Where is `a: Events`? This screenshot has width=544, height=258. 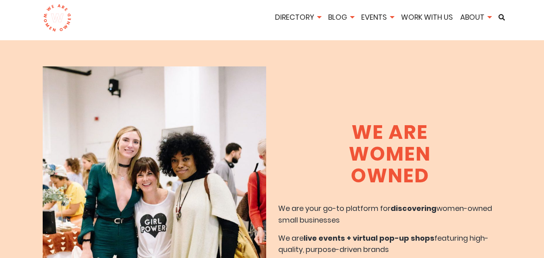 a: Events is located at coordinates (377, 17).